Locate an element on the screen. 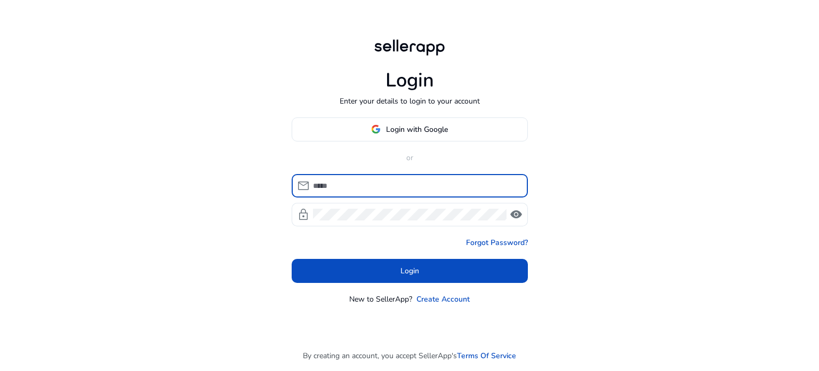 This screenshot has width=819, height=371. span: lock is located at coordinates (303, 214).